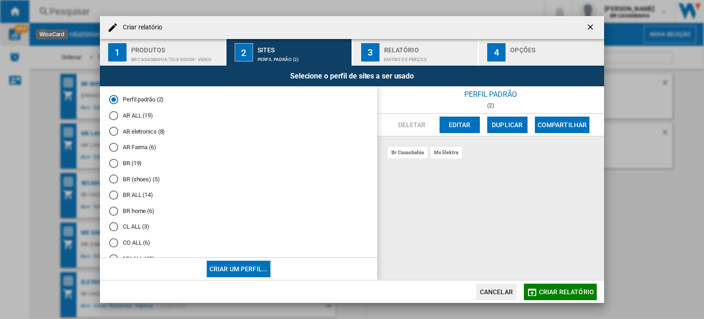  I want to click on div: Perfil padrão, so click(490, 94).